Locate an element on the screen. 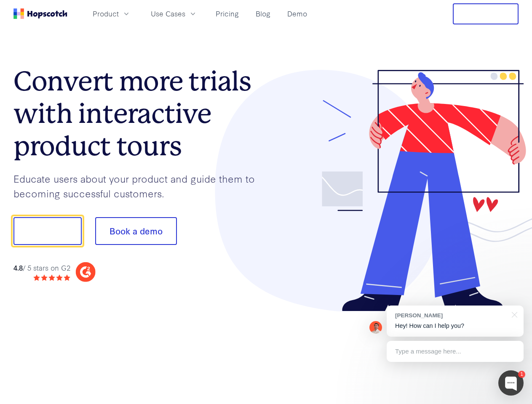 Image resolution: width=532 pixels, height=404 pixels. a: Home is located at coordinates (40, 14).